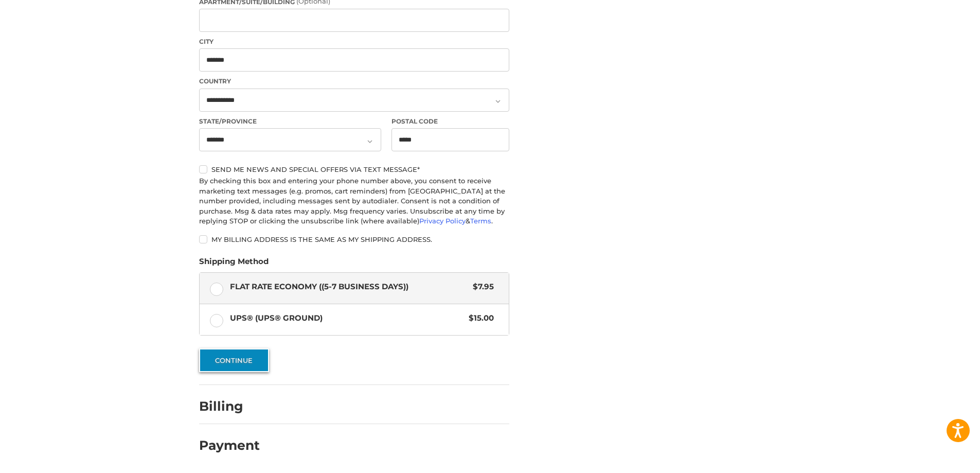 Image resolution: width=980 pixels, height=473 pixels. Describe the element at coordinates (349, 286) in the screenshot. I see `span: Flat Rate Economy ((5-7 Business Days))` at that location.